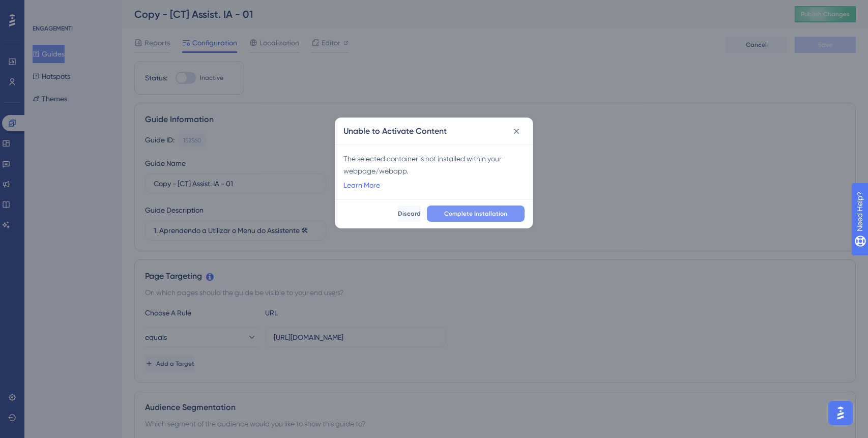  What do you see at coordinates (15, 15) in the screenshot?
I see `button: Open AI Assistant Launcher` at bounding box center [15, 15].